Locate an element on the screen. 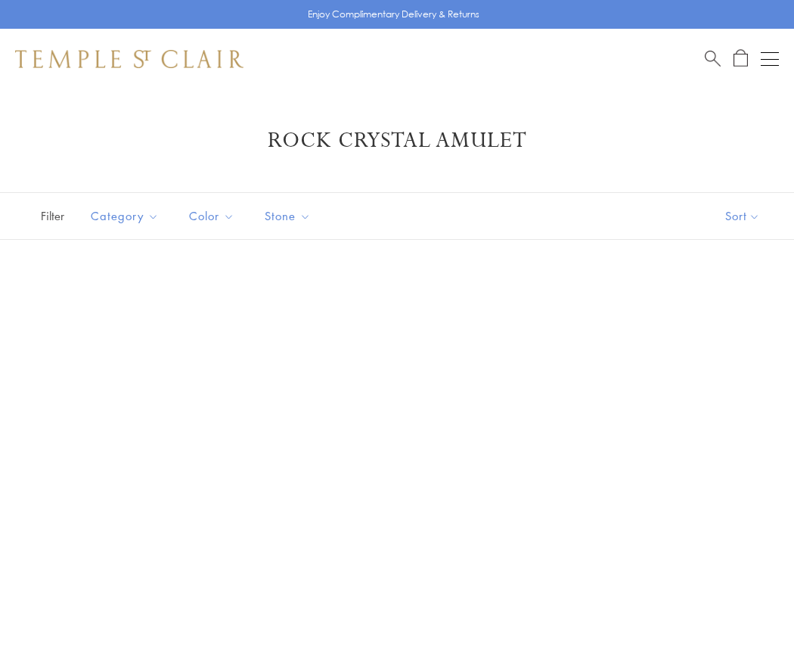 The image size is (794, 672). button: Stone is located at coordinates (288, 216).